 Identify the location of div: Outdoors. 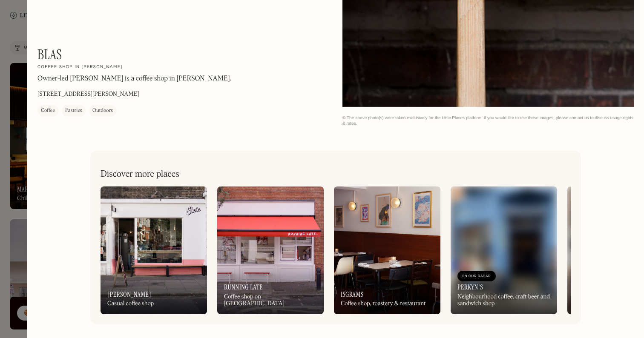
(103, 110).